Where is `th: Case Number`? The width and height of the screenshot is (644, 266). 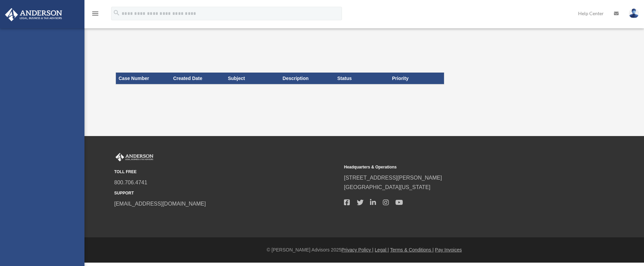
th: Case Number is located at coordinates (143, 78).